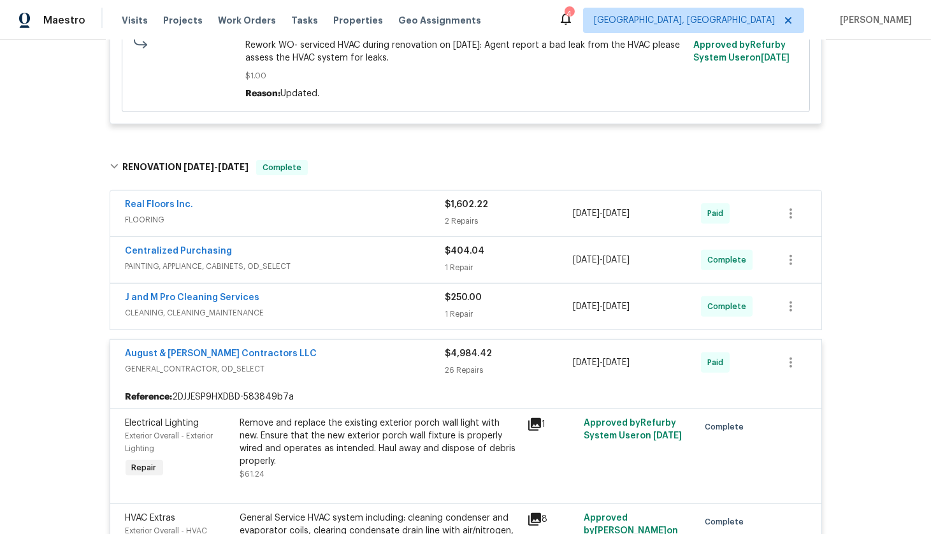 The height and width of the screenshot is (534, 931). I want to click on span: $4,984.42, so click(469, 354).